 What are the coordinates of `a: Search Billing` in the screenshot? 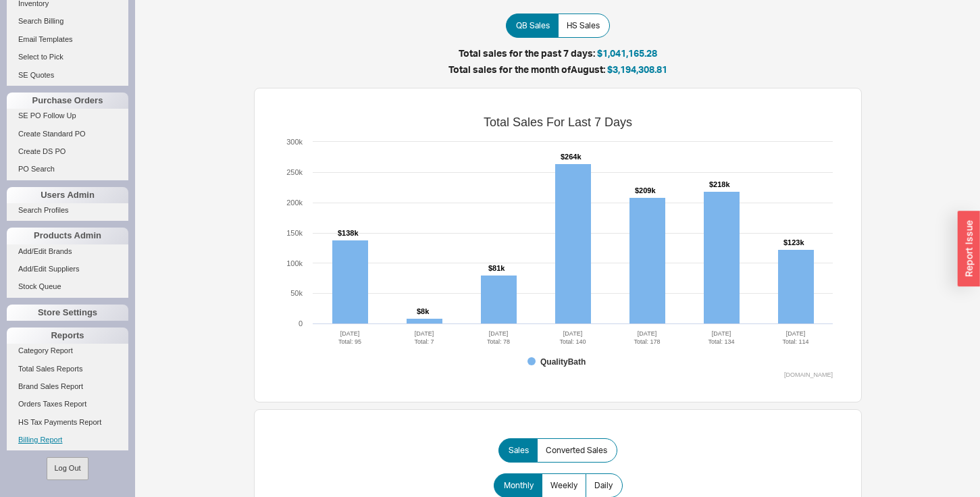 It's located at (68, 21).